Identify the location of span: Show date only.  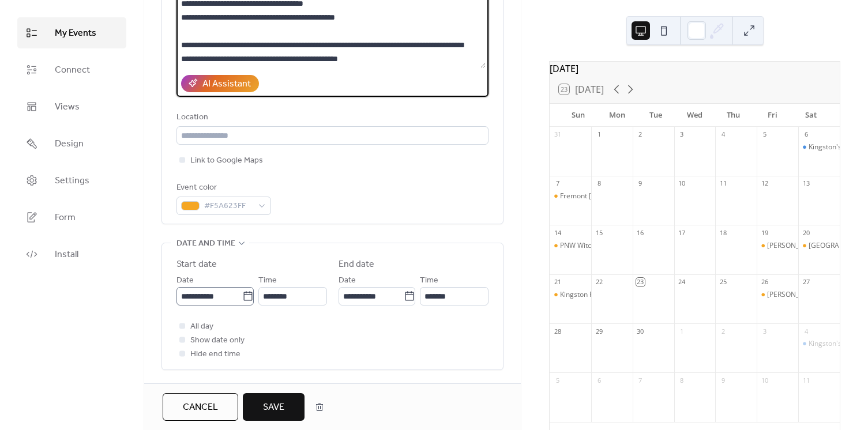
(217, 341).